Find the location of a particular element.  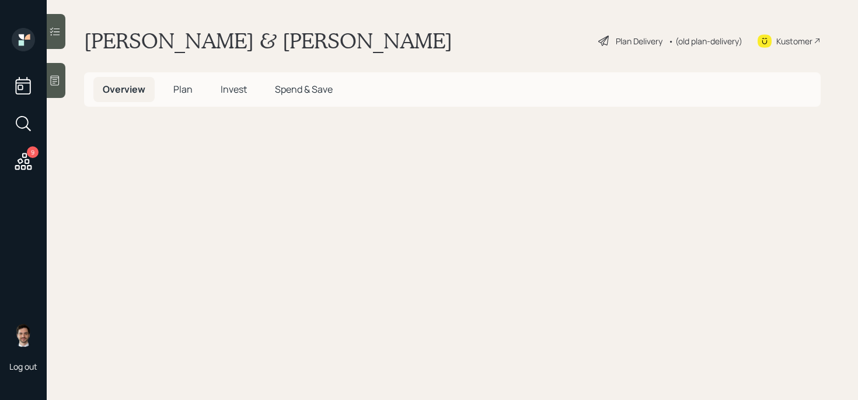

div: Kustomer is located at coordinates (794, 41).